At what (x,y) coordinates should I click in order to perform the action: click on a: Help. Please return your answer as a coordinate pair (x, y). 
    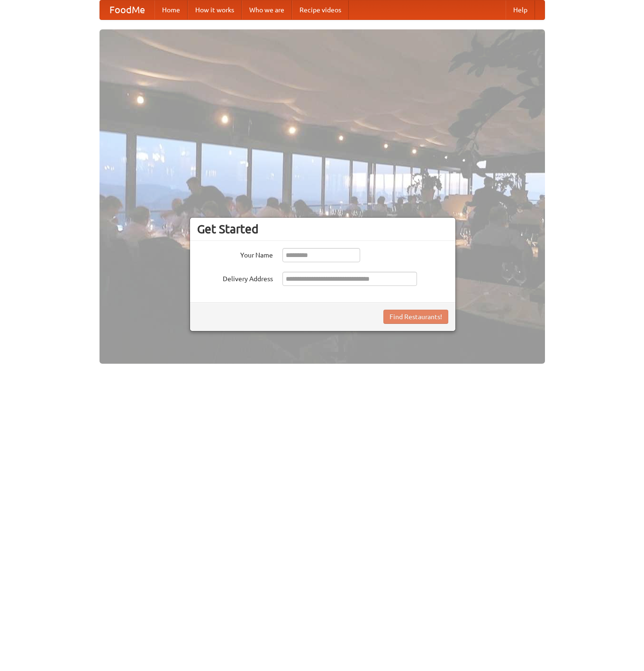
    Looking at the image, I should click on (520, 10).